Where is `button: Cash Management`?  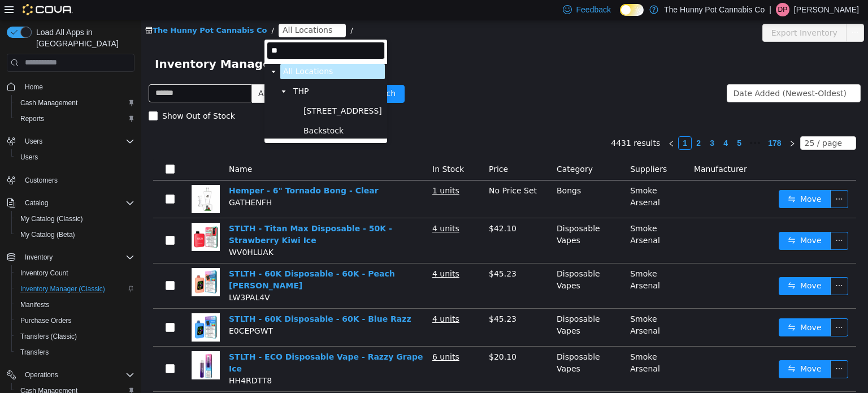
button: Cash Management is located at coordinates (75, 103).